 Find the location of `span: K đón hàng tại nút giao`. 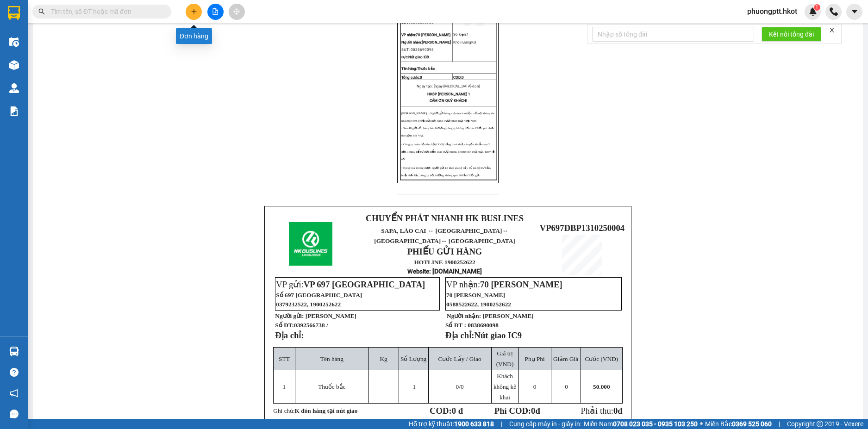

span: K đón hàng tại nút giao is located at coordinates (327, 410).